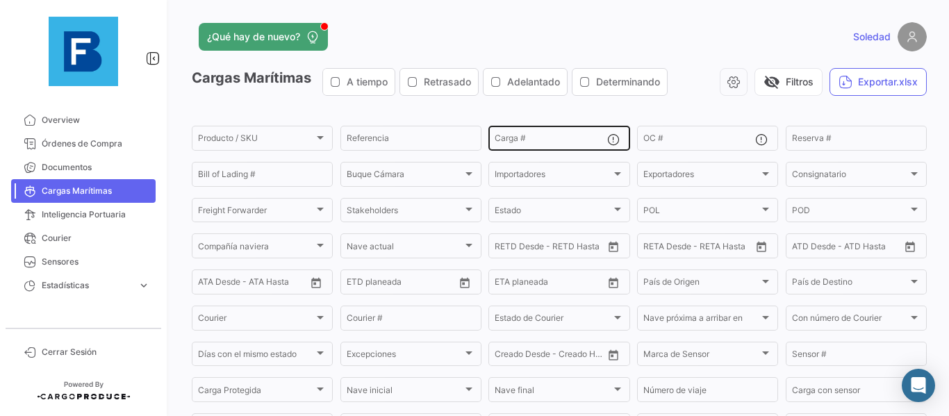 The height and width of the screenshot is (416, 949). What do you see at coordinates (552, 213) in the screenshot?
I see `span: Estado` at bounding box center [552, 213].